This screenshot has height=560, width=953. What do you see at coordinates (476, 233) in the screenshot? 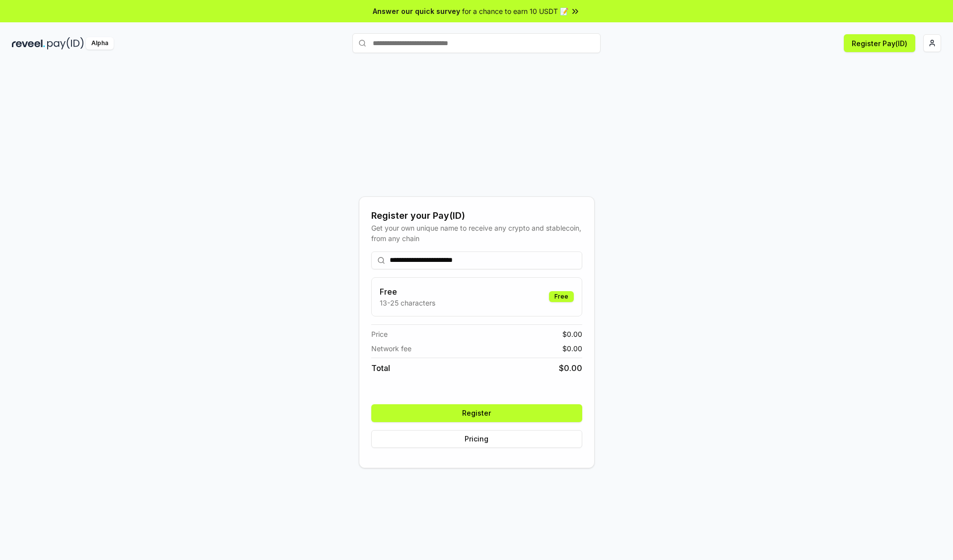
I see `div: Get your own unique name to receive any crypto and stablecoin, from any chain` at bounding box center [476, 233].